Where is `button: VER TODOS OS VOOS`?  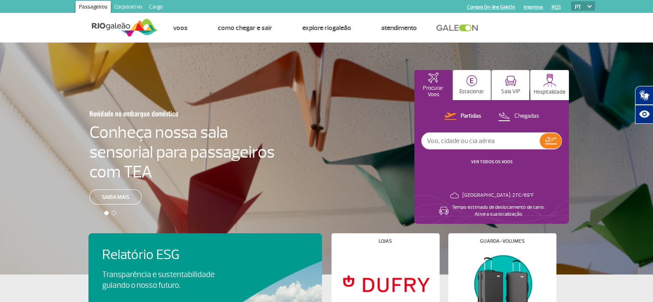 button: VER TODOS OS VOOS is located at coordinates (491, 162).